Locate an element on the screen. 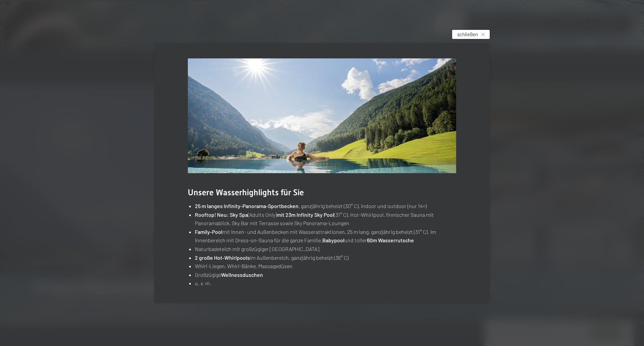 The image size is (644, 346). strong: Babypool is located at coordinates (333, 240).